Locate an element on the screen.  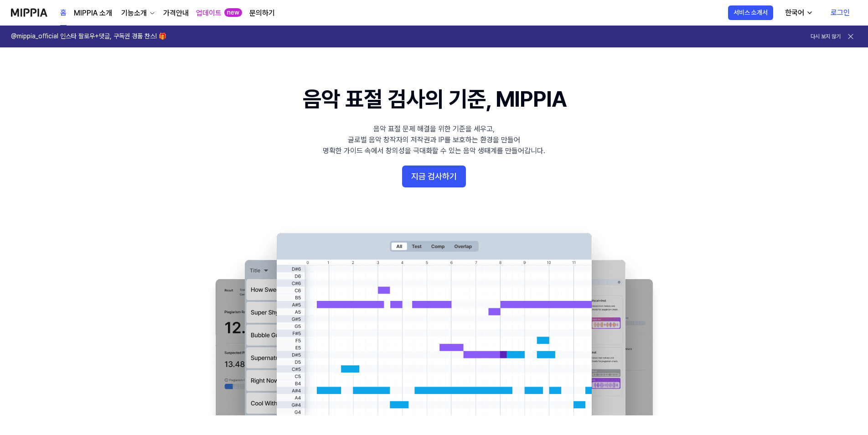
a: 업데이트 is located at coordinates (209, 13).